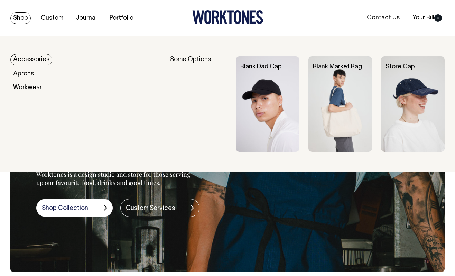 This screenshot has height=276, width=455. What do you see at coordinates (337, 67) in the screenshot?
I see `a: Blank Market Bag` at bounding box center [337, 67].